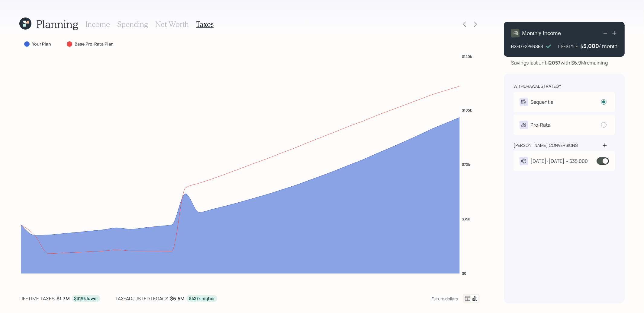 This screenshot has width=644, height=313. I want to click on b: $1.7M, so click(63, 299).